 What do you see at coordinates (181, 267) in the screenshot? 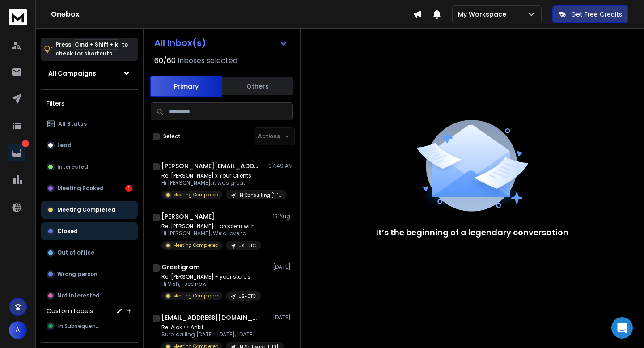
I see `h1: Greetigram` at bounding box center [181, 267].